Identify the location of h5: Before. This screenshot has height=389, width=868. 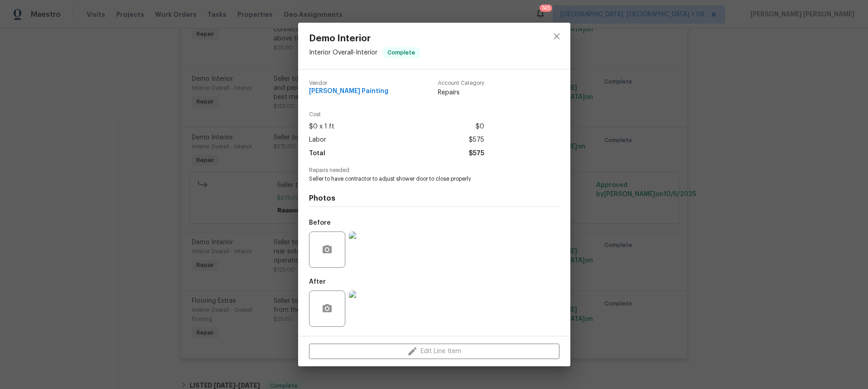
(320, 223).